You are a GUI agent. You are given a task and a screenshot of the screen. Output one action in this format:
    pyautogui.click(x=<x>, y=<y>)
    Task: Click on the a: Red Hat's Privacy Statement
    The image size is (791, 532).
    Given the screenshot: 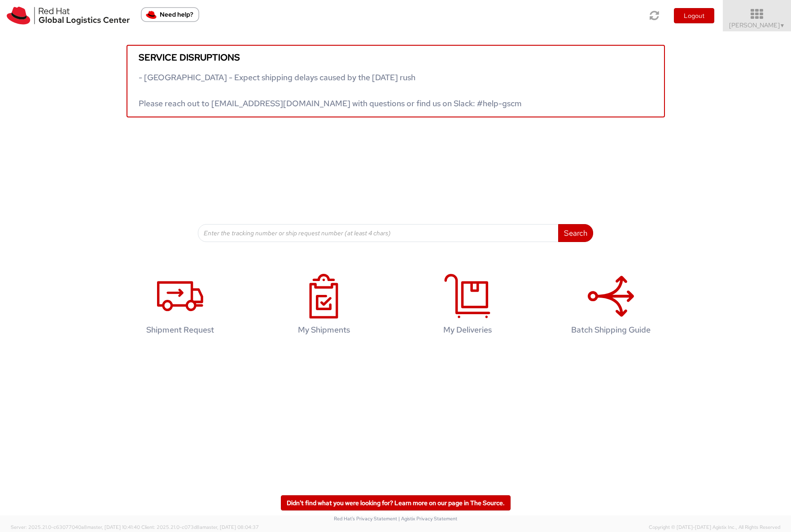 What is the action you would take?
    pyautogui.click(x=365, y=518)
    